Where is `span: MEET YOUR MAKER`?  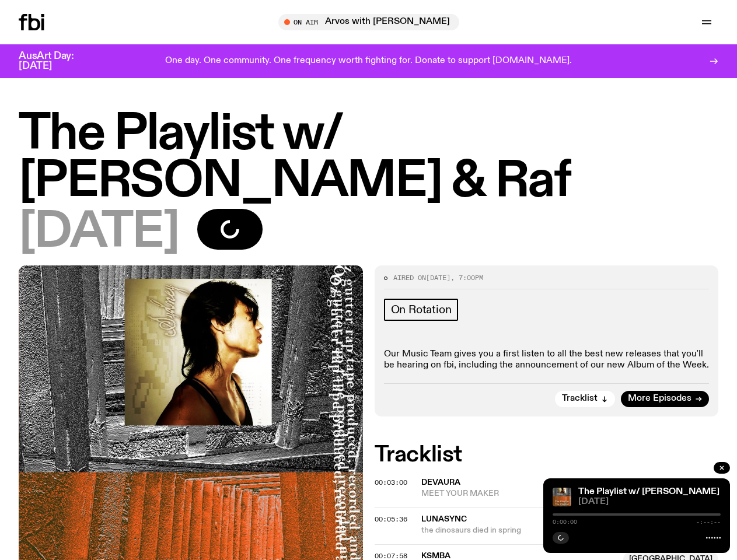
span: MEET YOUR MAKER is located at coordinates (519, 494).